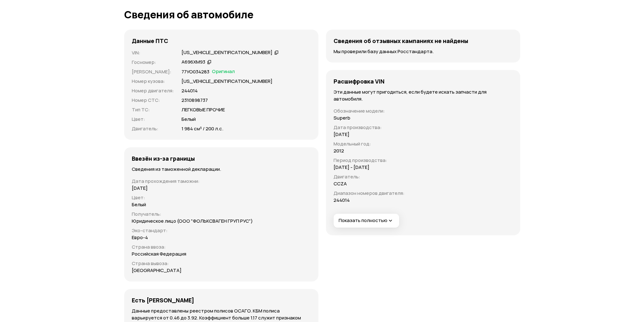 This screenshot has height=322, width=644. Describe the element at coordinates (150, 41) in the screenshot. I see `h4: Данные ПТС` at that location.